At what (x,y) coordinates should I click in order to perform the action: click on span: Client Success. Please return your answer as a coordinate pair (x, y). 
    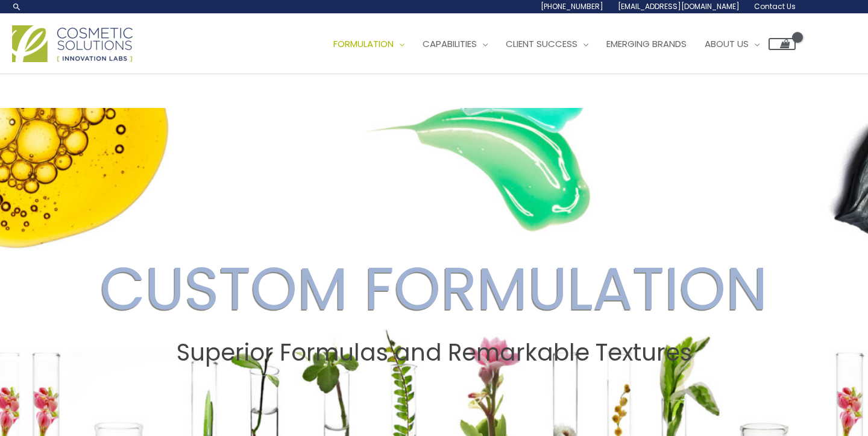
    Looking at the image, I should click on (542, 43).